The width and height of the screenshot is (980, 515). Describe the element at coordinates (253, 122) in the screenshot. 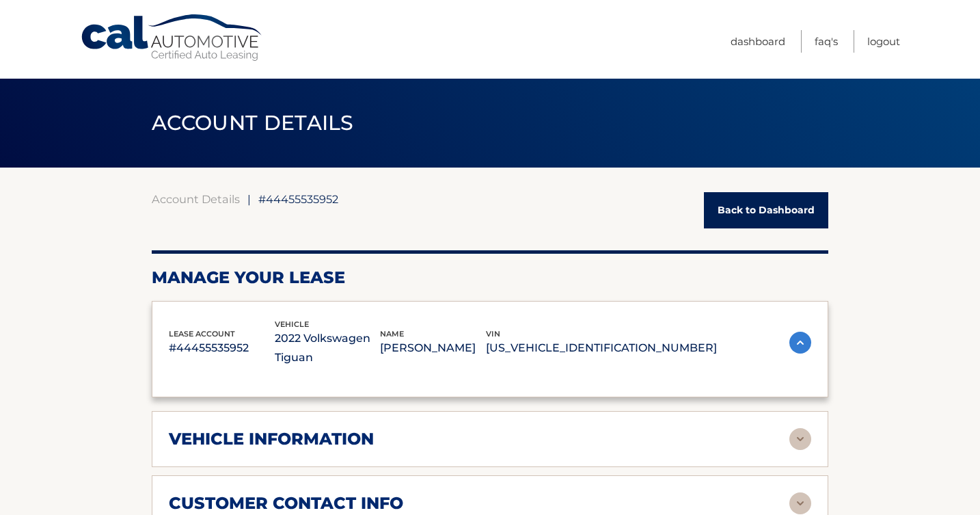

I see `span: ACCOUNT DETAILS` at that location.